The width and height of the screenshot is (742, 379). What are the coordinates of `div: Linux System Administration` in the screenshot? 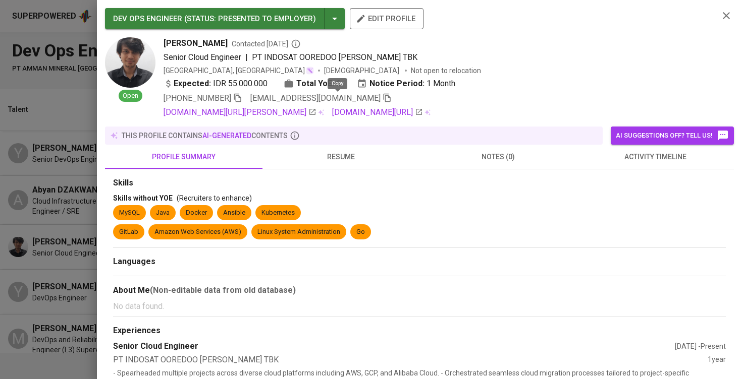 It's located at (299, 232).